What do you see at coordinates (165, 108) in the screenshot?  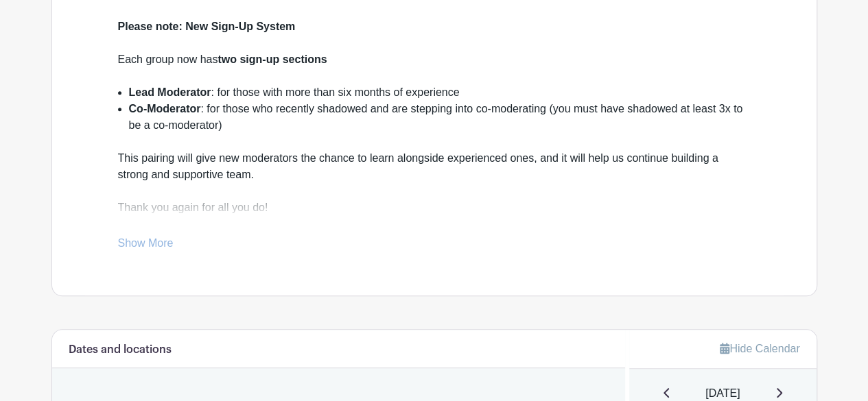 I see `strong: Co-Moderator` at bounding box center [165, 108].